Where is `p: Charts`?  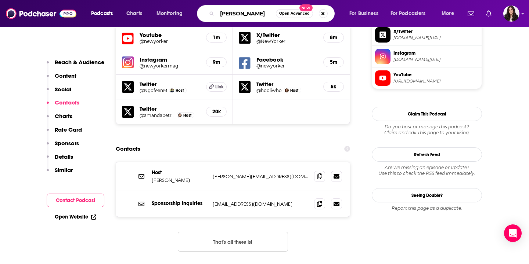
p: Charts is located at coordinates (64, 116).